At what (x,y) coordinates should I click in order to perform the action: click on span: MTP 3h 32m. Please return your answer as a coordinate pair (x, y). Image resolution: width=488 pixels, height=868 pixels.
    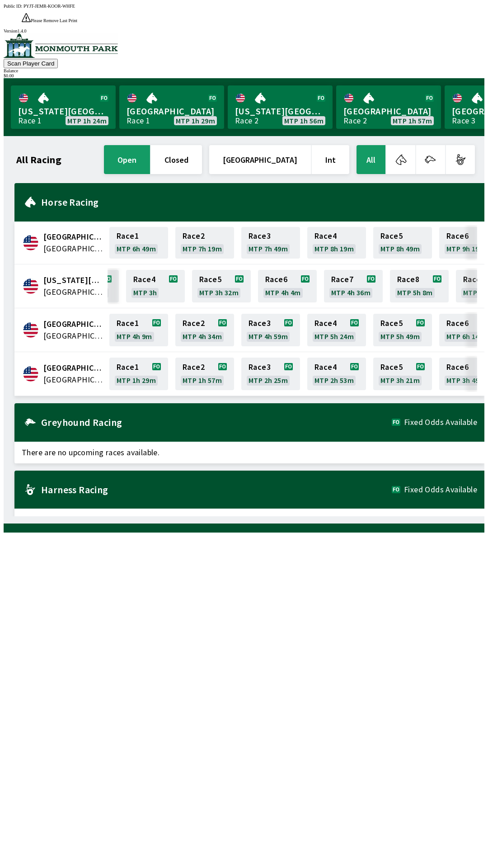
    Looking at the image, I should click on (218, 293).